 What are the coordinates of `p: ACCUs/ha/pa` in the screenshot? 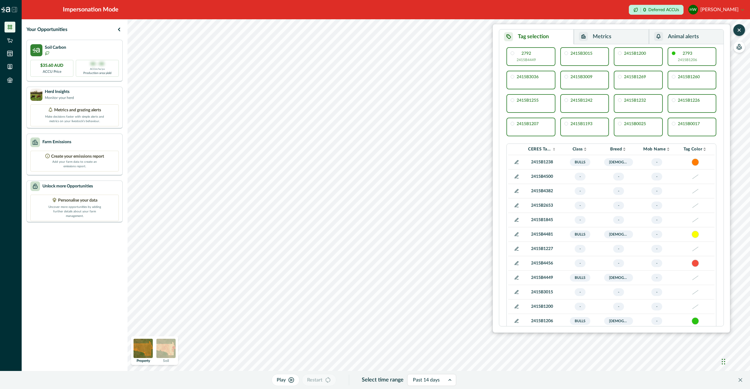 It's located at (97, 69).